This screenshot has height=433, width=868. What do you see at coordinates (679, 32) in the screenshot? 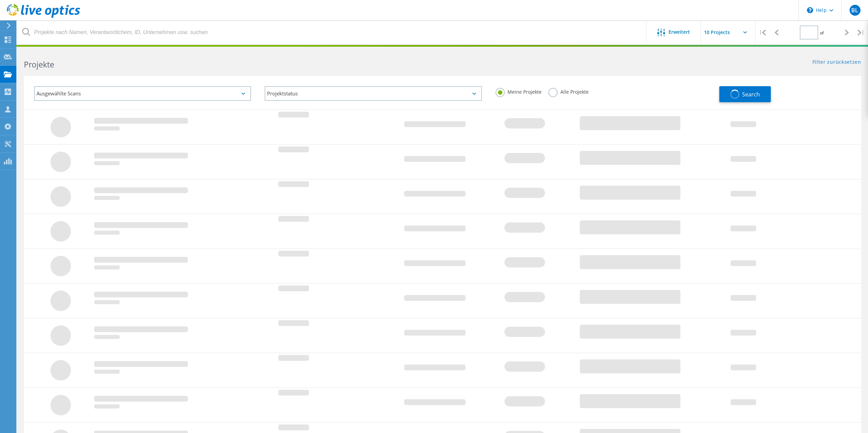
I see `span: Erweitert` at bounding box center [679, 32].